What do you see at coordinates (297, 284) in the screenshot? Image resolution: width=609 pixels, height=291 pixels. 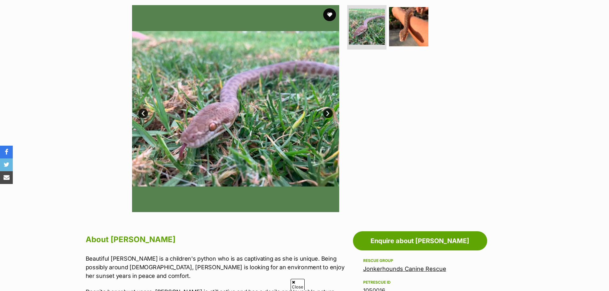 I see `span: Close` at bounding box center [297, 284].